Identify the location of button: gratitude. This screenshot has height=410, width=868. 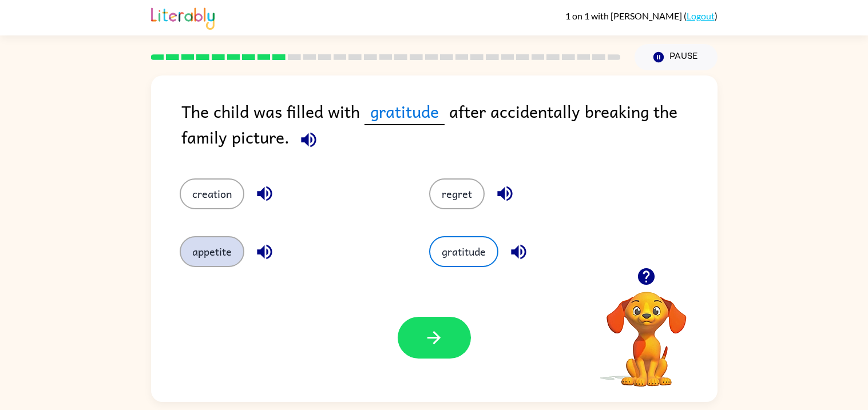
(463, 252).